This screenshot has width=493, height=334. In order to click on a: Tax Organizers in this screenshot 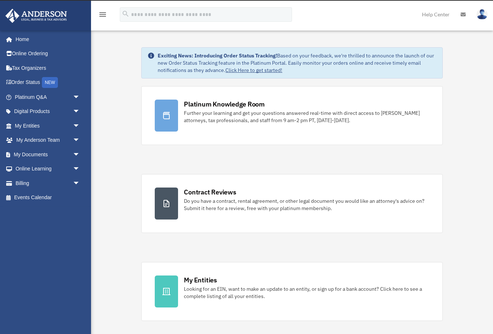, I will do `click(48, 68)`.